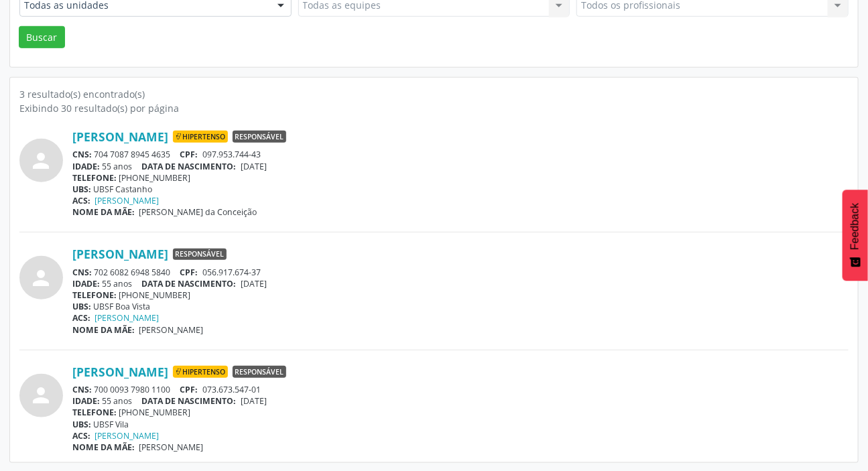 The height and width of the screenshot is (471, 868). Describe the element at coordinates (855, 235) in the screenshot. I see `button: Feedback - Mostrar pesquisa` at that location.